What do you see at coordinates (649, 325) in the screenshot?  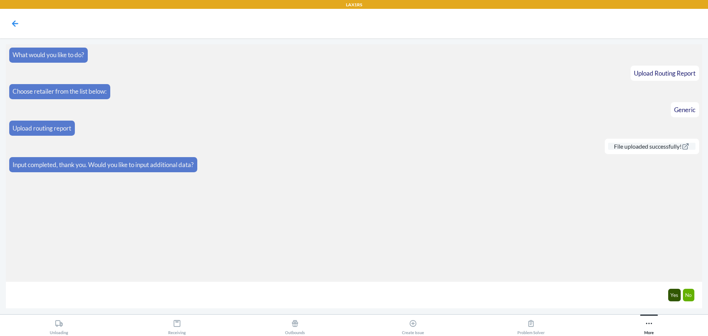 I see `button: More` at bounding box center [649, 325].